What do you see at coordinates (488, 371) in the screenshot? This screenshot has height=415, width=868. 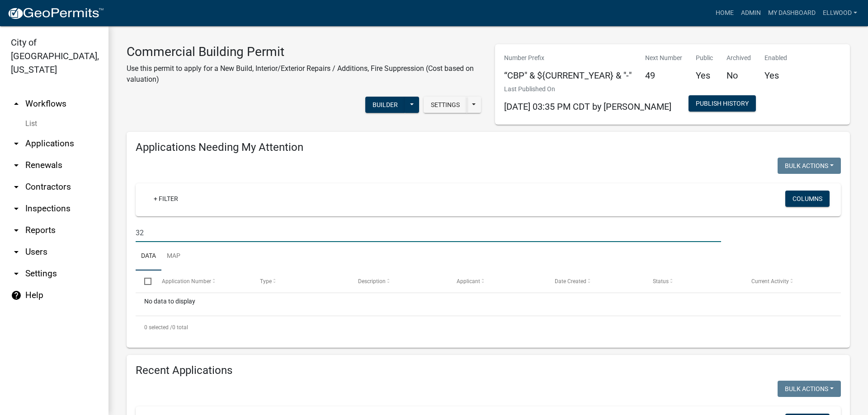 I see `h4: Recent Applications` at bounding box center [488, 371].